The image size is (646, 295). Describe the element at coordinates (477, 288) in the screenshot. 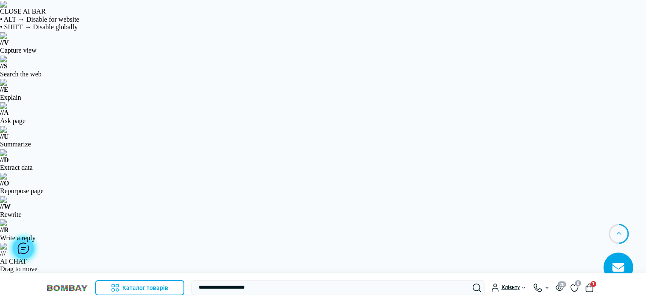

I see `button: Search` at that location.